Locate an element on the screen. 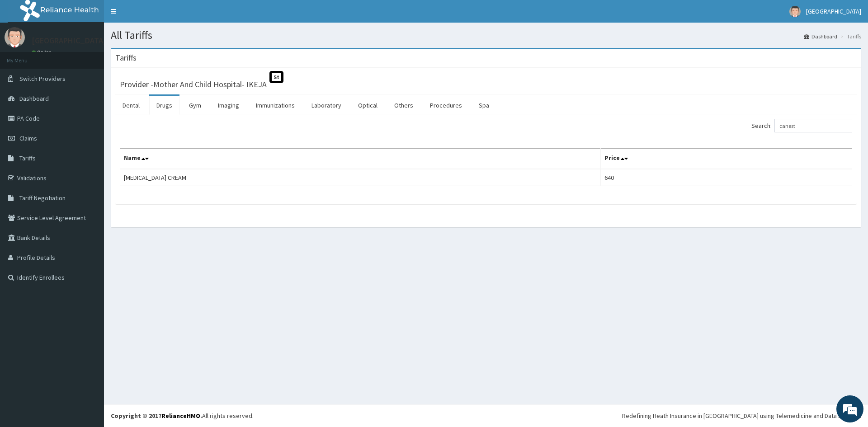 Image resolution: width=868 pixels, height=427 pixels. span: Tariffs is located at coordinates (28, 158).